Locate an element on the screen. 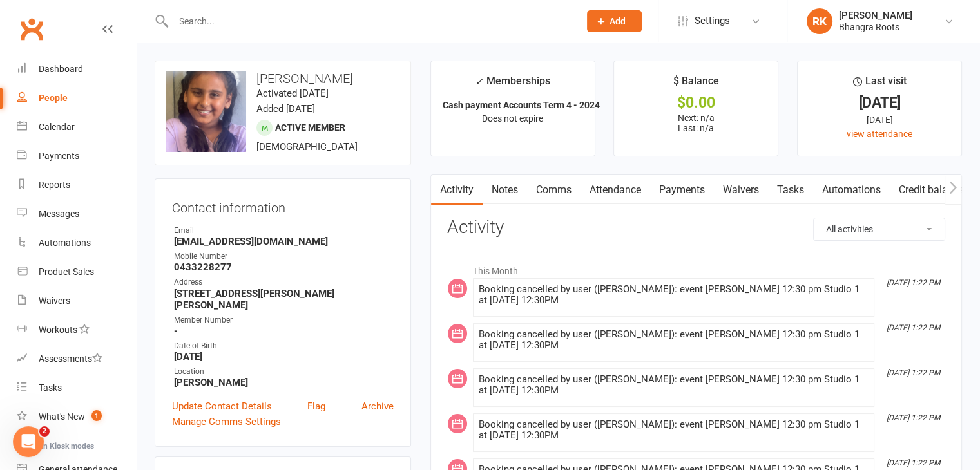  a: Archive is located at coordinates (377, 406).